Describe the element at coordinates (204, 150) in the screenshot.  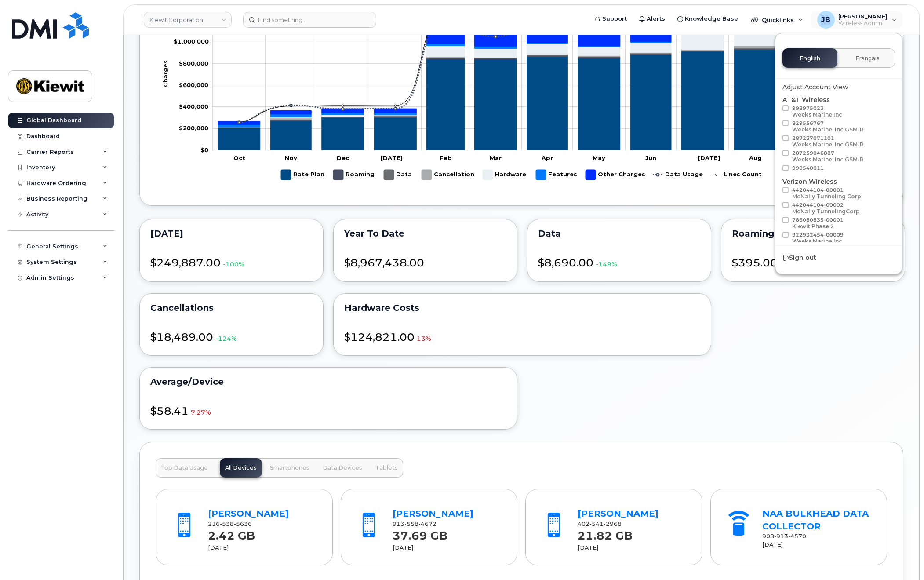
I see `tspan: $0` at that location.